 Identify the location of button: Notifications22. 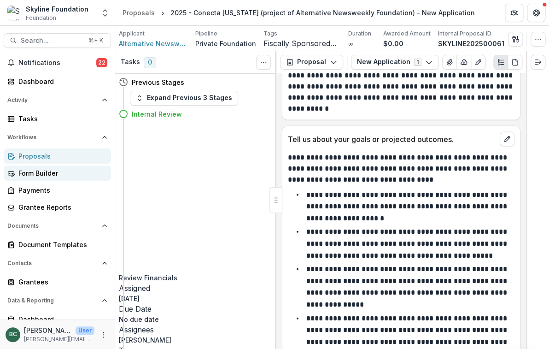
(57, 63).